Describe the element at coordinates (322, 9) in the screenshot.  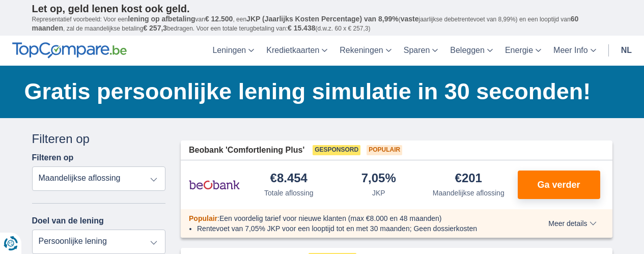
I see `p: Let op, geld lenen kost ook geld.` at that location.